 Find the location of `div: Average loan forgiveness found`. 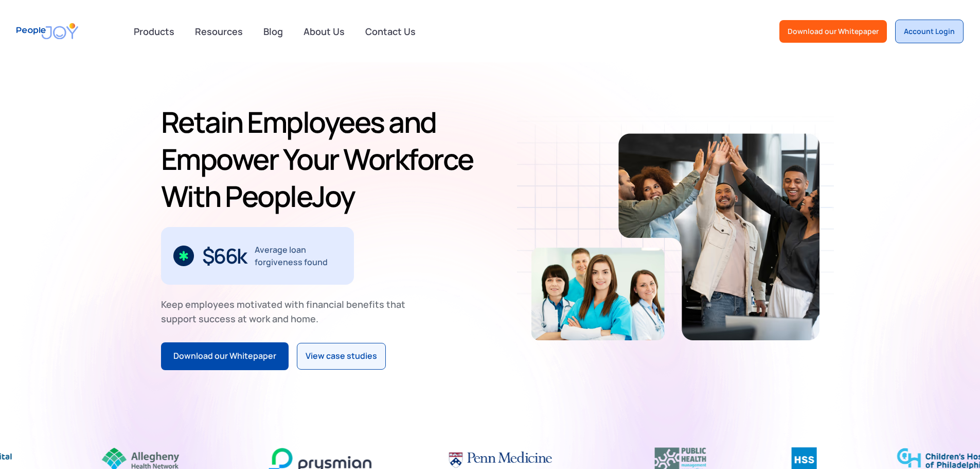

div: Average loan forgiveness found is located at coordinates (298, 256).